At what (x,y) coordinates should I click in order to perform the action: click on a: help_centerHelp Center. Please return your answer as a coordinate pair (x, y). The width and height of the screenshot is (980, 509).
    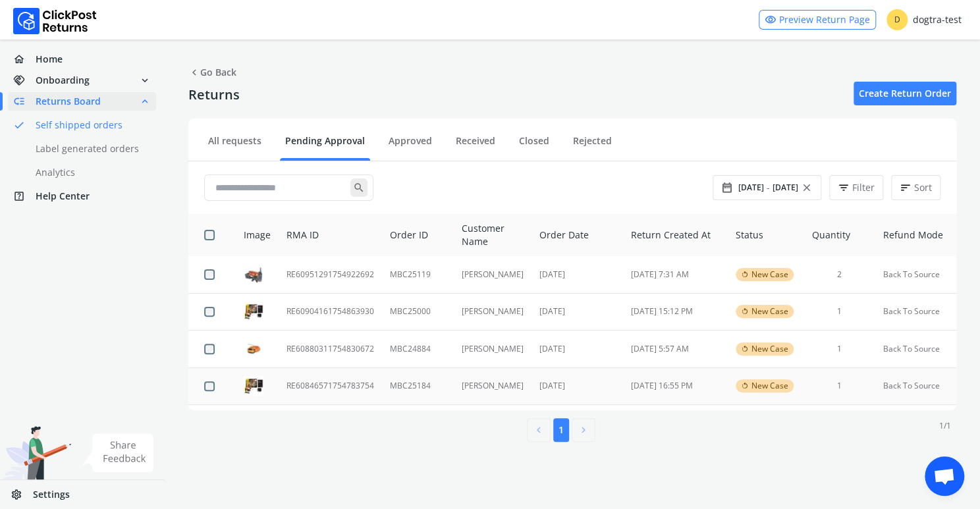
    Looking at the image, I should click on (81, 196).